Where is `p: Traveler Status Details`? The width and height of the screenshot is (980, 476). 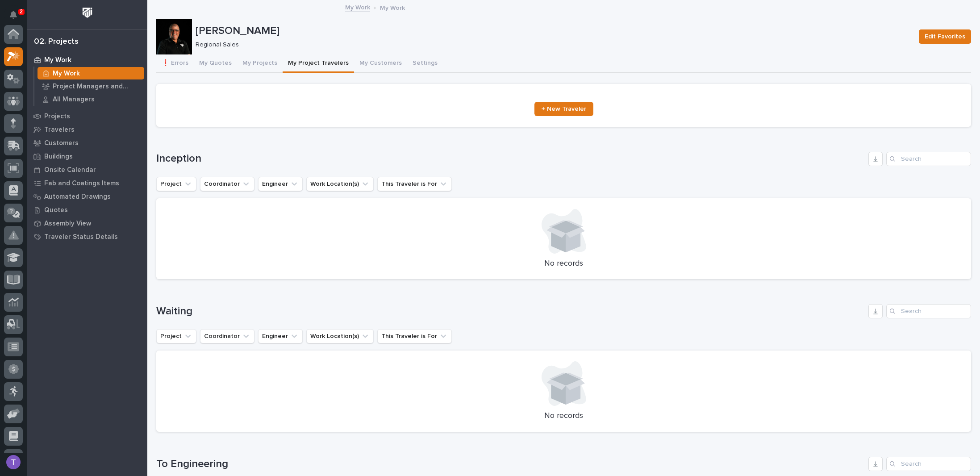
p: Traveler Status Details is located at coordinates (81, 237).